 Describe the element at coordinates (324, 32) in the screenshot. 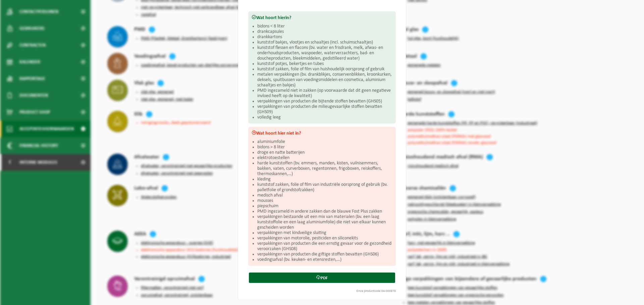

I see `li: drankcapsules` at that location.